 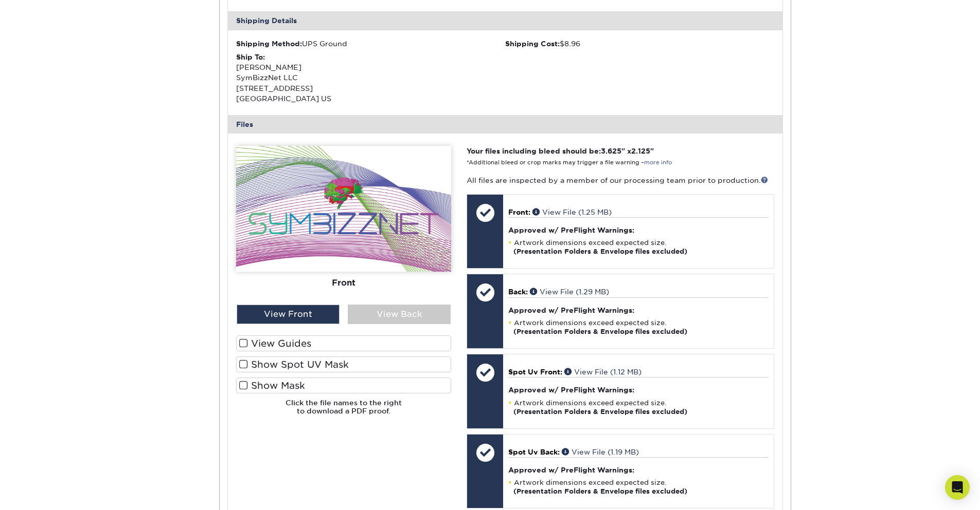 I want to click on a: View File (1.29 MB), so click(x=569, y=292).